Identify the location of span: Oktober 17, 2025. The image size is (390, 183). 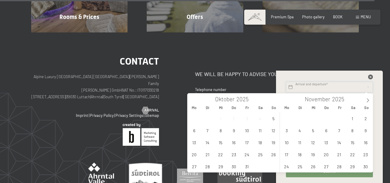
(247, 142).